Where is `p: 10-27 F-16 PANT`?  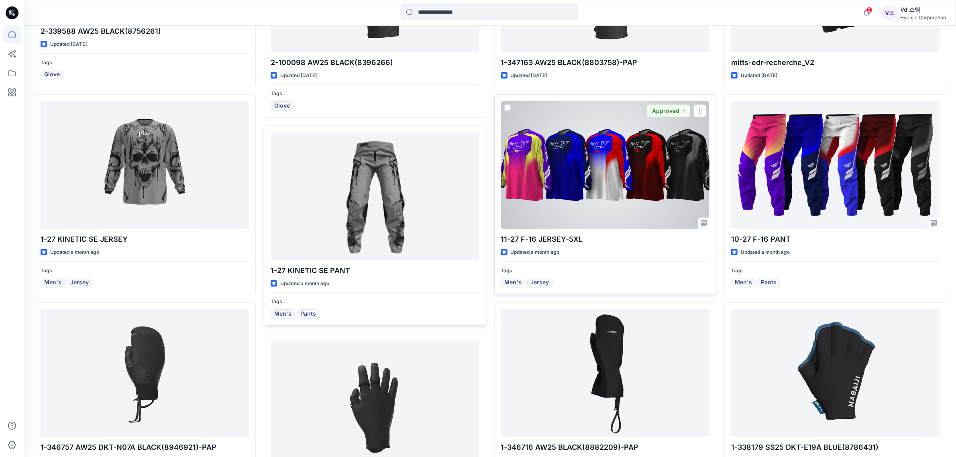
p: 10-27 F-16 PANT is located at coordinates (836, 239).